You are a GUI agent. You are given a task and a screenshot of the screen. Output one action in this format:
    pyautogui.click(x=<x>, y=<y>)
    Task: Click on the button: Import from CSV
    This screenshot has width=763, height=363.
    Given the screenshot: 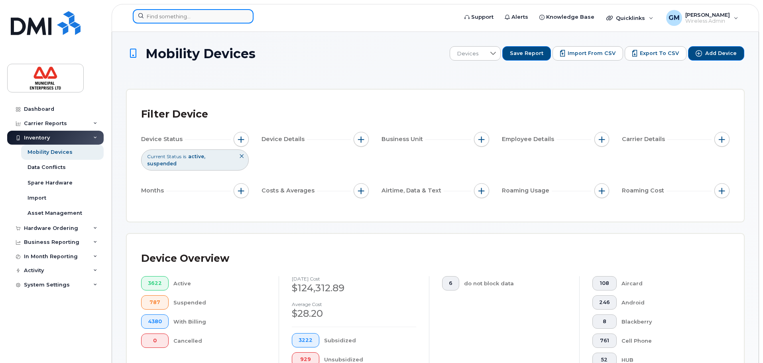 What is the action you would take?
    pyautogui.click(x=587, y=53)
    